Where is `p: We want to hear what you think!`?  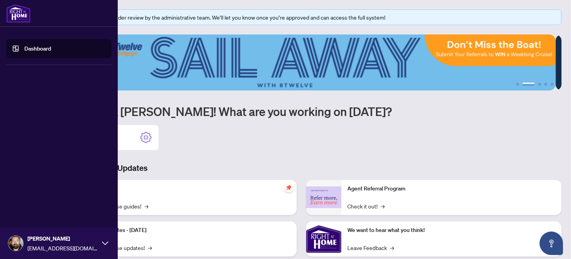
p: We want to hear what you think! is located at coordinates (452, 231).